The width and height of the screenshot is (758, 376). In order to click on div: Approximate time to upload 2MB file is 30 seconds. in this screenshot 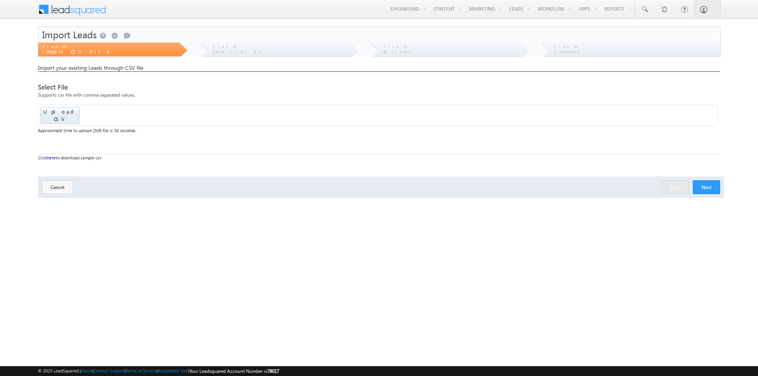, I will do `click(379, 131)`.